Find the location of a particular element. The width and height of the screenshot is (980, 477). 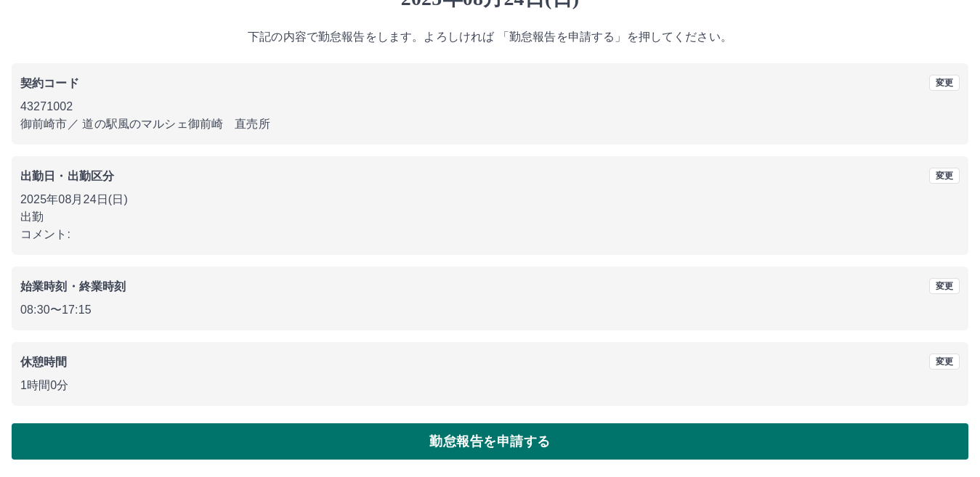

p: 08:30 〜 17:15 is located at coordinates (490, 310).